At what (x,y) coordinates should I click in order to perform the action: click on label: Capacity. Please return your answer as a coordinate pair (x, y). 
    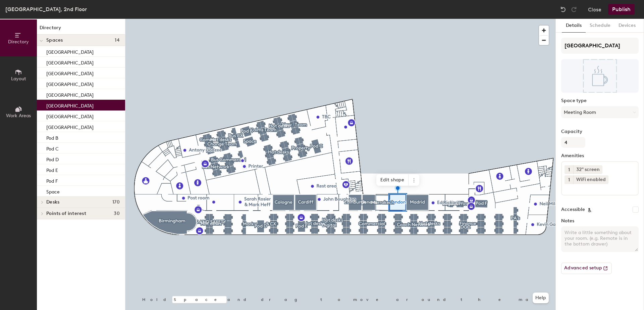
    Looking at the image, I should click on (599, 132).